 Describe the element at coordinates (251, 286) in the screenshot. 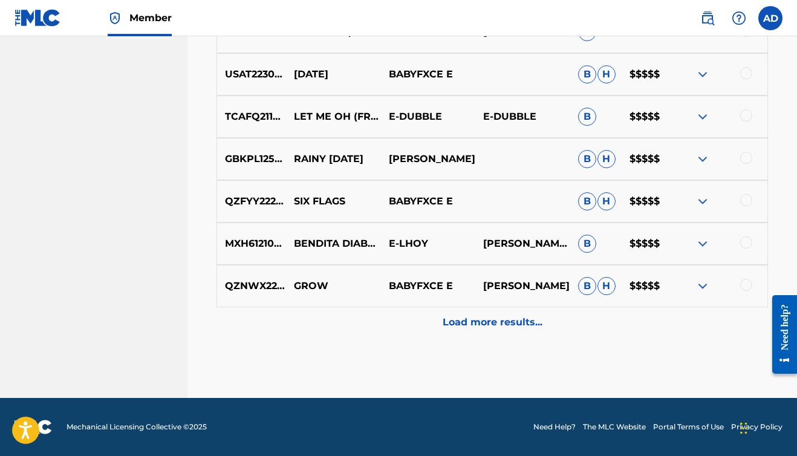

I see `p: QZNWX2273245` at that location.